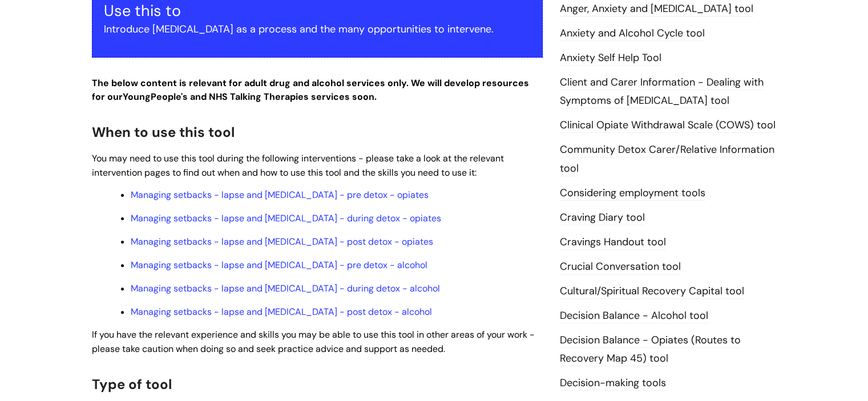 The height and width of the screenshot is (401, 868). I want to click on strong: Young, so click(156, 96).